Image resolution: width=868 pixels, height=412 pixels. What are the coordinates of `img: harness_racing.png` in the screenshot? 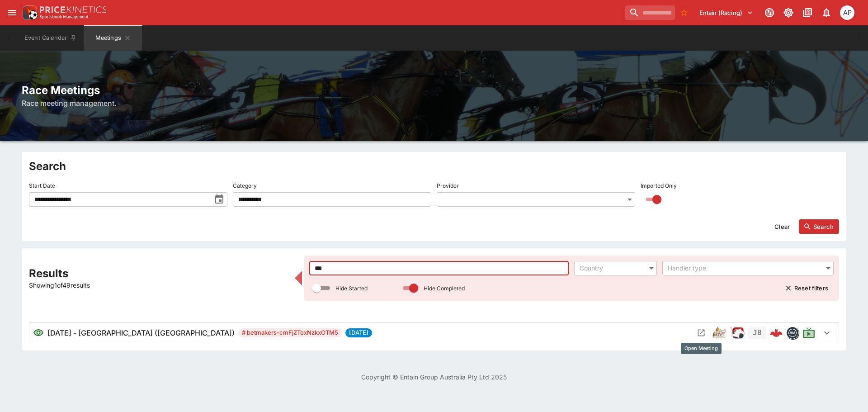 It's located at (719, 333).